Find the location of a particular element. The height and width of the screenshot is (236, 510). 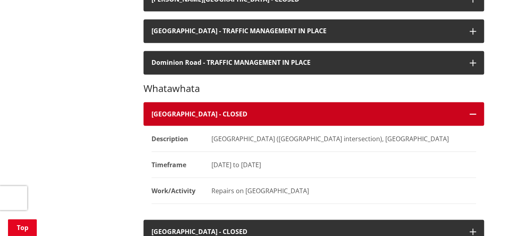

dt: Work/Activity is located at coordinates (178, 190).